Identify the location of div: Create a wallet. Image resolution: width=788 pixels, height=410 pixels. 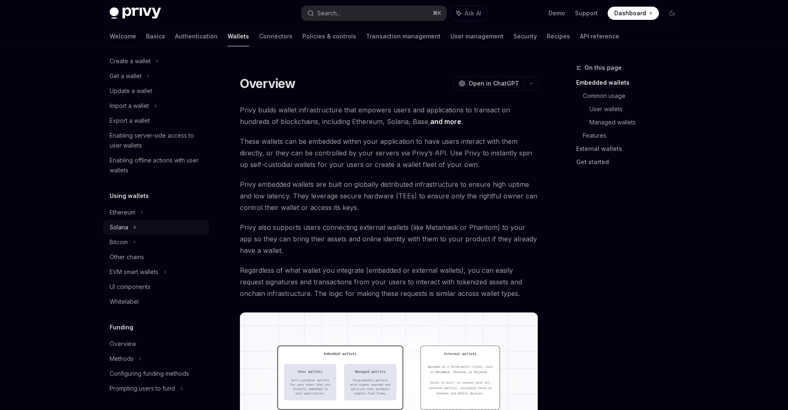
(130, 61).